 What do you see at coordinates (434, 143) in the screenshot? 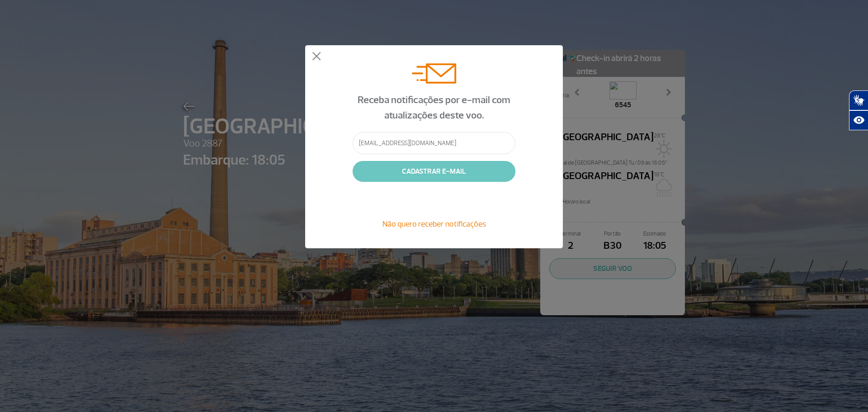
I see `input: Informe o seu e-mail` at bounding box center [434, 143].